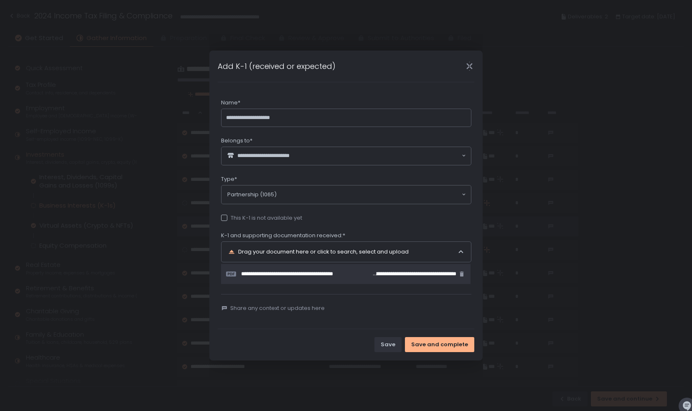 The height and width of the screenshot is (411, 692). I want to click on div: Close, so click(469, 66).